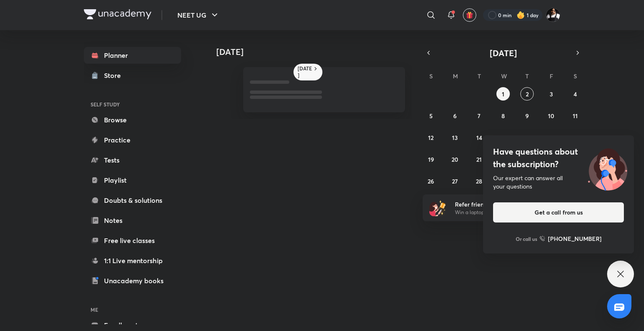  What do you see at coordinates (479, 159) in the screenshot?
I see `button: October 21, 2025` at bounding box center [479, 159].